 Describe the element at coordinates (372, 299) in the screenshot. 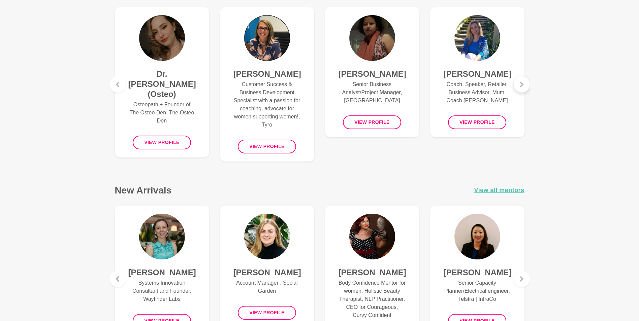

I see `p: Body Confidence Mentor for women, Holistic Beauty Therapist, NLP Practitioner, CEO for Courageous...` at that location.